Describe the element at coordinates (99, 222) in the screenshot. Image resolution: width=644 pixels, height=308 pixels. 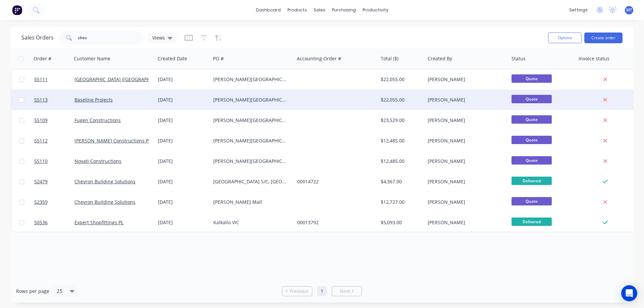
I see `a: Expert Shopfittings PL` at that location.